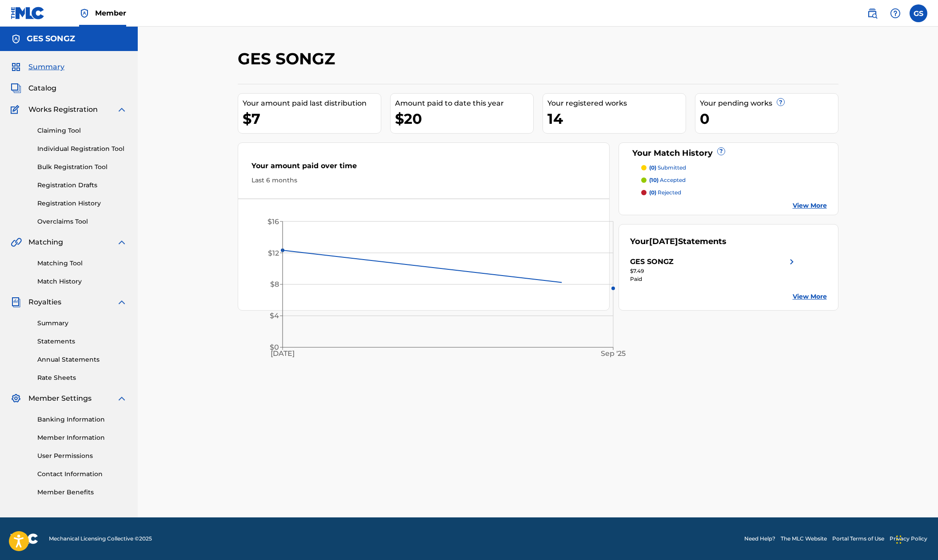  Describe the element at coordinates (760, 539) in the screenshot. I see `a: Need Help?` at that location.